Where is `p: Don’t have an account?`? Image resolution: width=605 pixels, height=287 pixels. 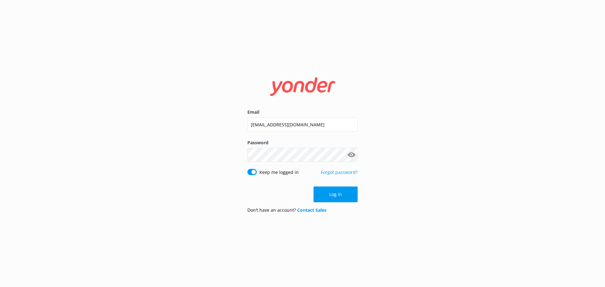
p: Don’t have an account? is located at coordinates (287, 210).